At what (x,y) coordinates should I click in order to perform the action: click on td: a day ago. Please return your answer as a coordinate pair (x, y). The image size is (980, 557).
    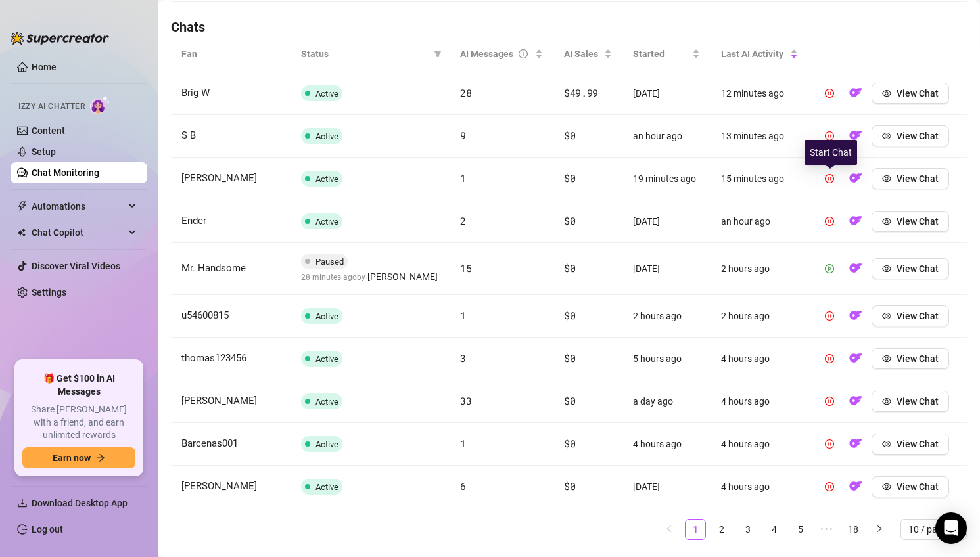
    Looking at the image, I should click on (666, 401).